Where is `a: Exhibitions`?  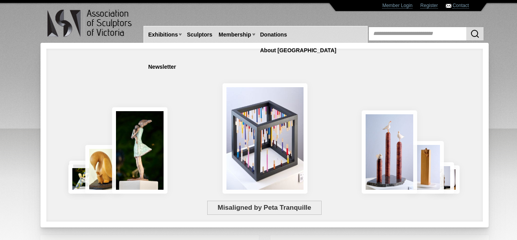 a: Exhibitions is located at coordinates (163, 35).